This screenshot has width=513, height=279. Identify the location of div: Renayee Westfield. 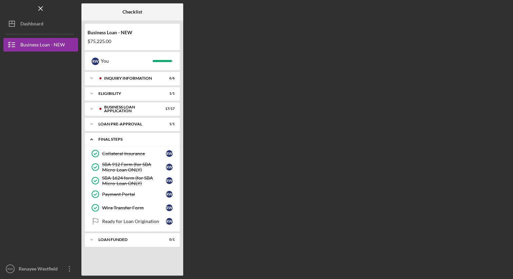
(39, 270).